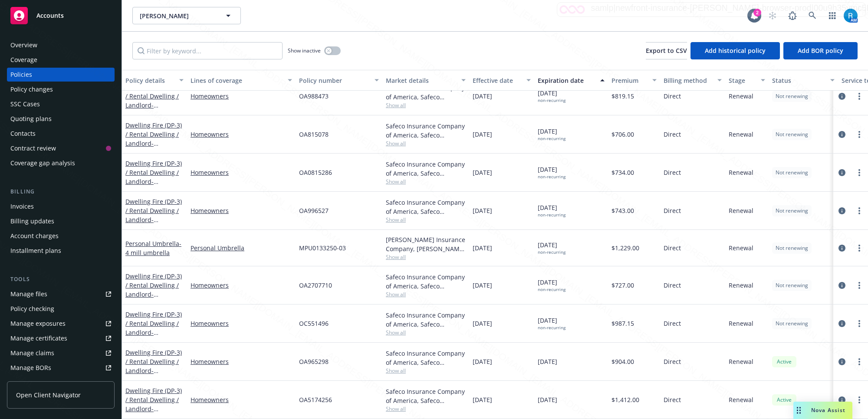 The height and width of the screenshot is (419, 868). Describe the element at coordinates (61, 338) in the screenshot. I see `a: Manage certificates` at that location.